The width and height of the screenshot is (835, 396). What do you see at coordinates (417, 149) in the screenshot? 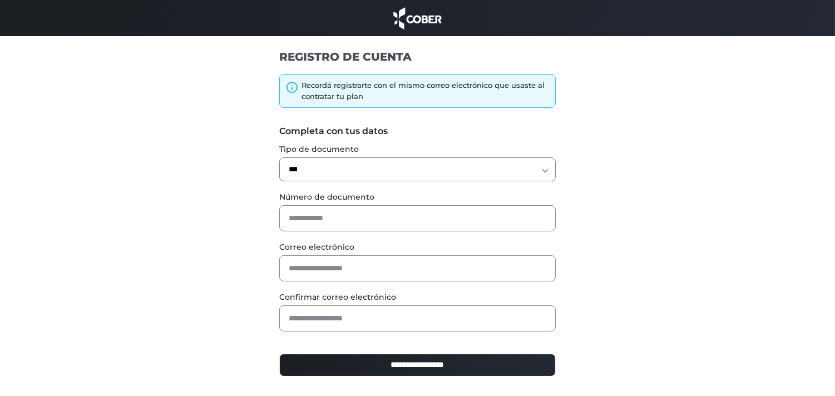
I see `label: Tipo de documento` at bounding box center [417, 149].